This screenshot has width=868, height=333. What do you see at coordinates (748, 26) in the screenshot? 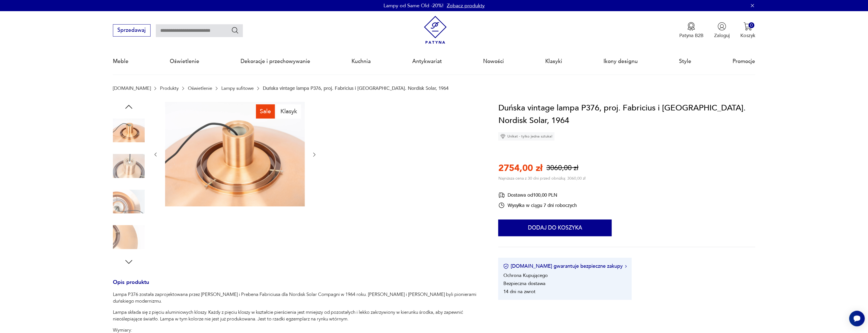
I see `img: Ikona koszyka` at bounding box center [748, 26].